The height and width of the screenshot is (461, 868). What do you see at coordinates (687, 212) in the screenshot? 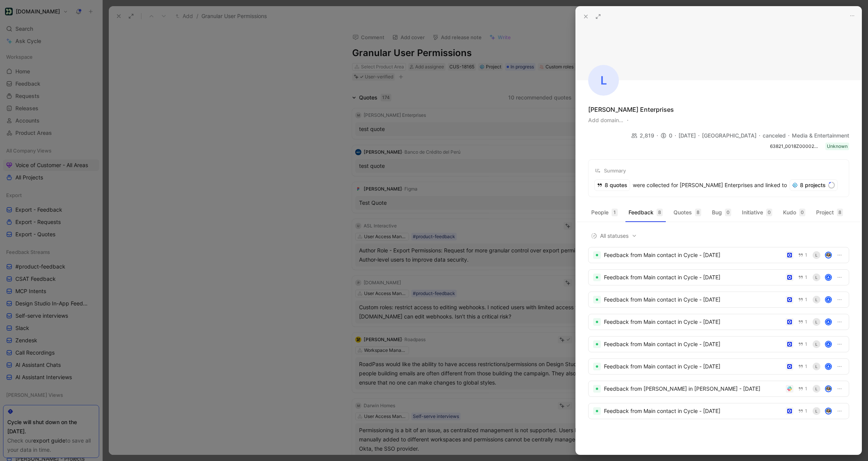
I see `button: Quotes` at bounding box center [687, 212].